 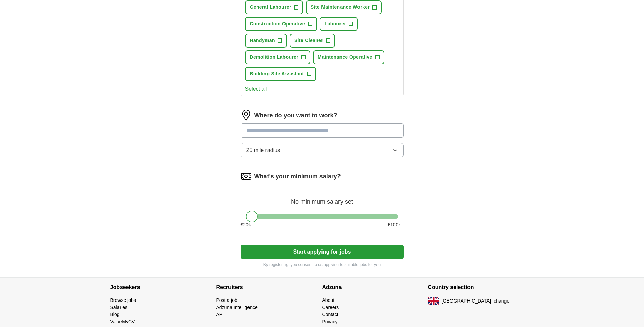 What do you see at coordinates (322, 264) in the screenshot?
I see `p: By registering, you consent to us applying to suitable jobs for you` at bounding box center [322, 264].